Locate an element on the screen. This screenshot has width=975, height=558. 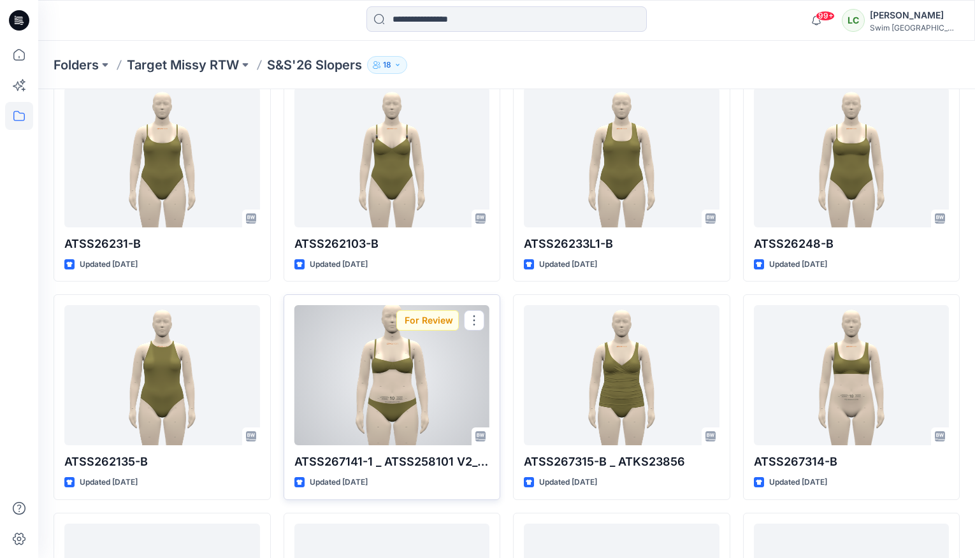
p: ATSS267141-1 _ ATSS258101 V2_AZ is located at coordinates (392, 462).